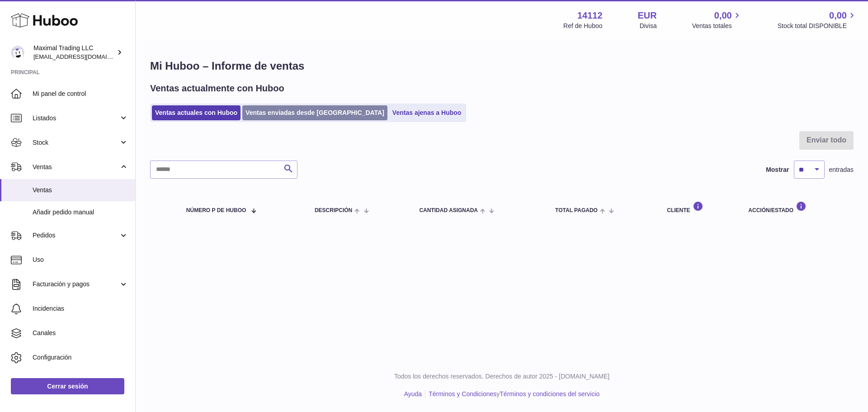 This screenshot has height=412, width=868. Describe the element at coordinates (589, 15) in the screenshot. I see `strong: 14112` at that location.